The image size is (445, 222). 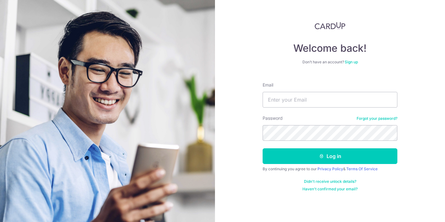 I want to click on div: Don’t have an account?, so click(x=330, y=62).